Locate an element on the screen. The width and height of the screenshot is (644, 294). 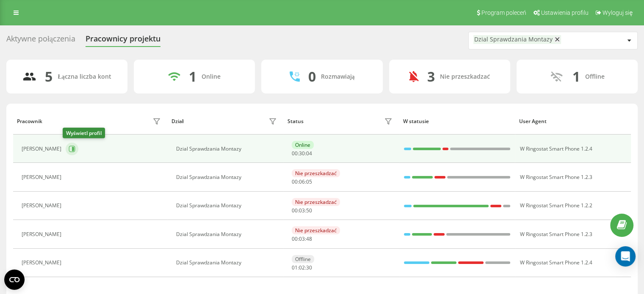
span: 06 is located at coordinates (302, 181).